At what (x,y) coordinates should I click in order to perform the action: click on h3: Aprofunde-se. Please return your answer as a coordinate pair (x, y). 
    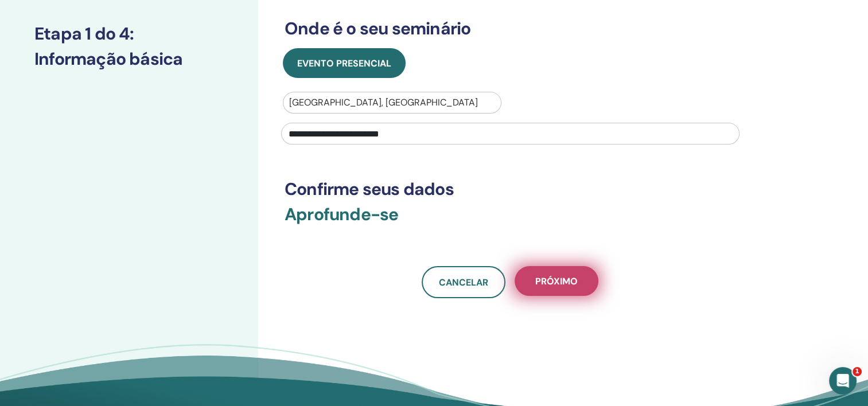
    Looking at the image, I should click on (510, 221).